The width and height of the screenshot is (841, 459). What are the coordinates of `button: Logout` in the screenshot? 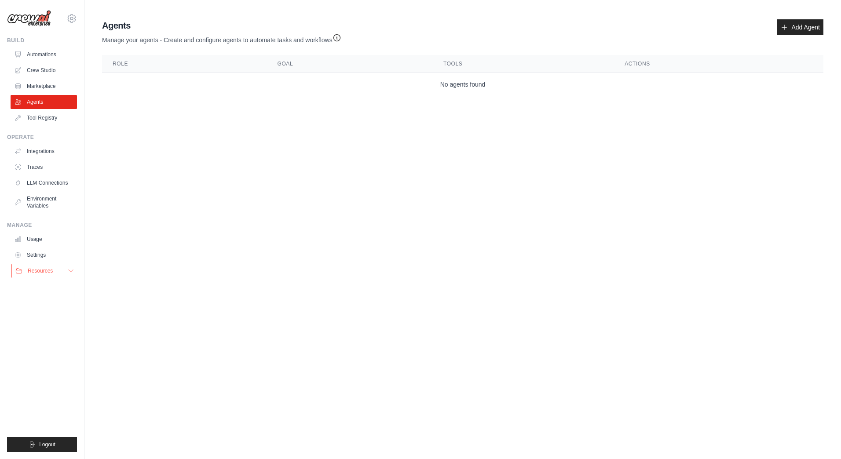 It's located at (42, 445).